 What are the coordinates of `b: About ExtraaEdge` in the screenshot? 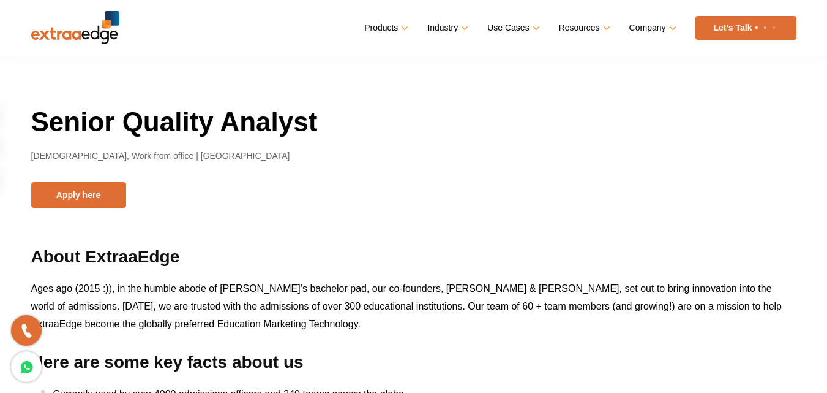 It's located at (105, 256).